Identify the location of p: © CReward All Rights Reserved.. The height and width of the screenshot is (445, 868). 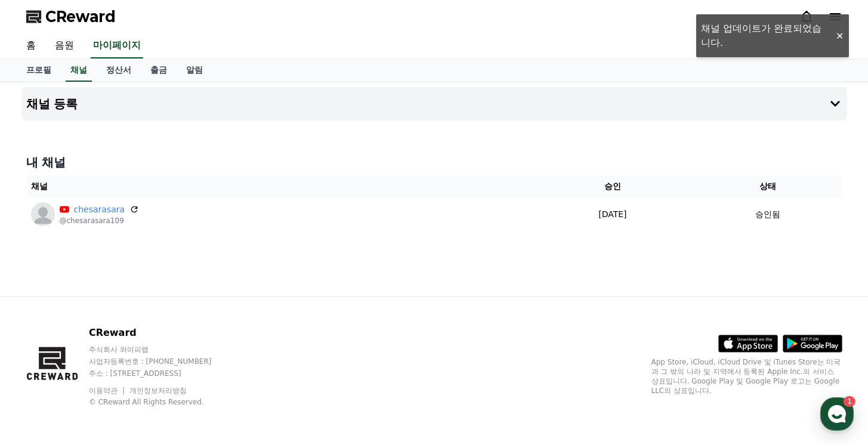
(162, 402).